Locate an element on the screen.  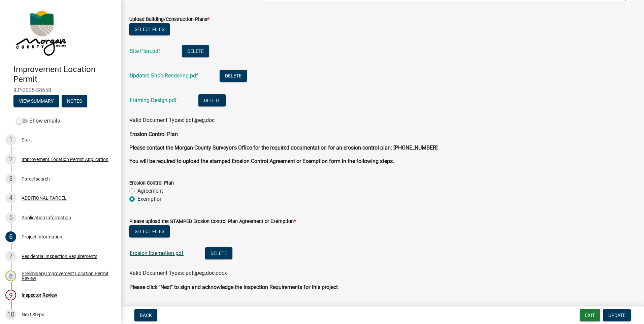
div: 1 is located at coordinates (11, 140).